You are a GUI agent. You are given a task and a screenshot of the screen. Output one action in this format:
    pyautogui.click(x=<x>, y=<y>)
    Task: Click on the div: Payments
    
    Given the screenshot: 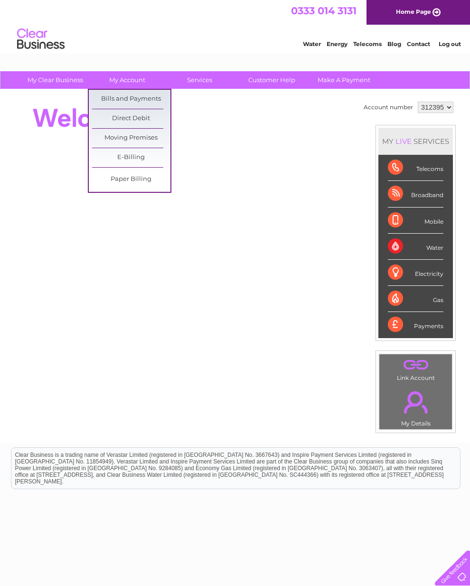 What is the action you would take?
    pyautogui.click(x=415, y=325)
    